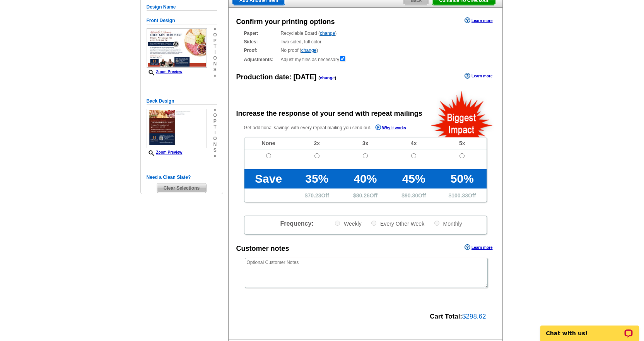 The image size is (644, 341). Describe the element at coordinates (334, 128) in the screenshot. I see `p: Get additional savings with every repeat mailing you send out.` at that location.